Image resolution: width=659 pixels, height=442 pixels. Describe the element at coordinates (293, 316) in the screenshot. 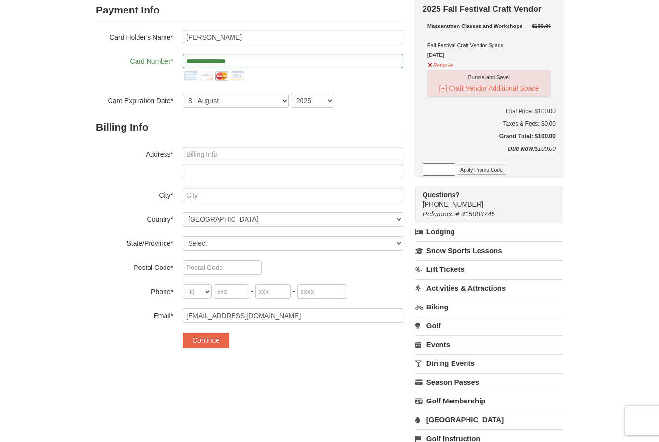

I see `input: Email` at that location.